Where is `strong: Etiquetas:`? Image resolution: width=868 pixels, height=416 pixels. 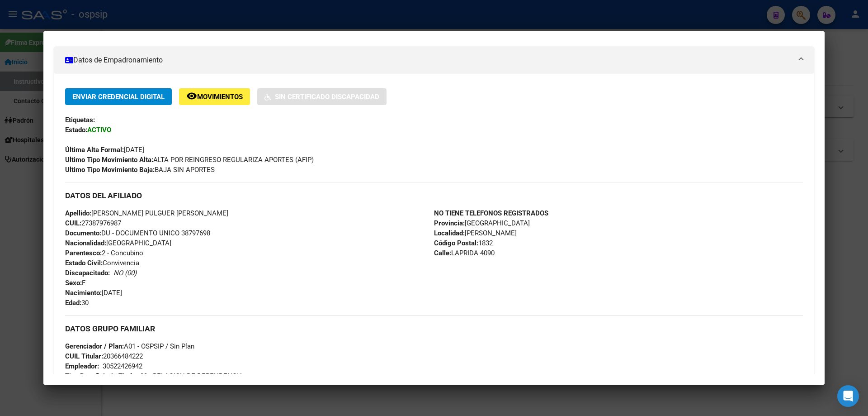 strong: Etiquetas: is located at coordinates (80, 120).